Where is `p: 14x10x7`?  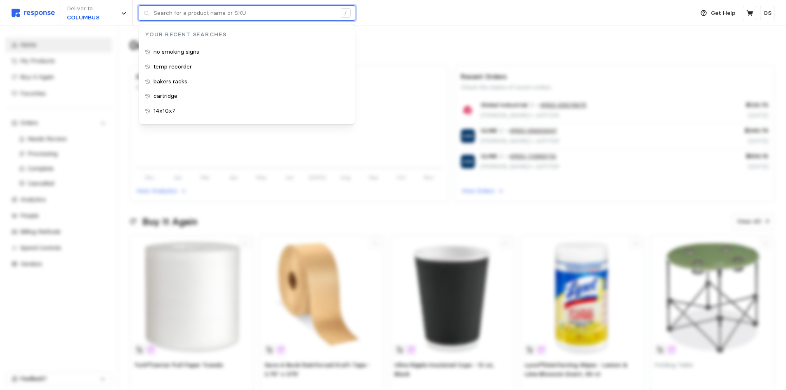 p: 14x10x7 is located at coordinates (164, 111).